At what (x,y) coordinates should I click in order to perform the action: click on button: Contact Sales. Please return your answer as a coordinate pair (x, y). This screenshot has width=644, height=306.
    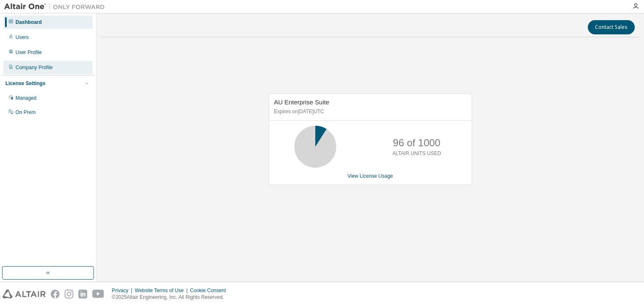
    Looking at the image, I should click on (612, 27).